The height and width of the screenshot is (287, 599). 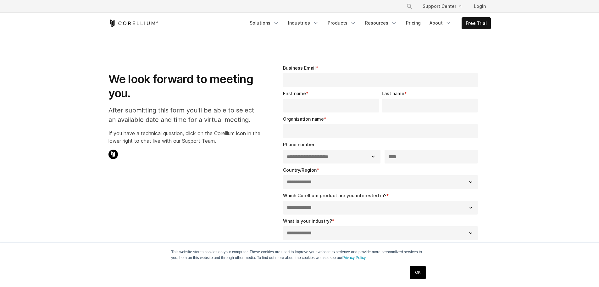 What do you see at coordinates (342, 23) in the screenshot?
I see `a: Products` at bounding box center [342, 23].